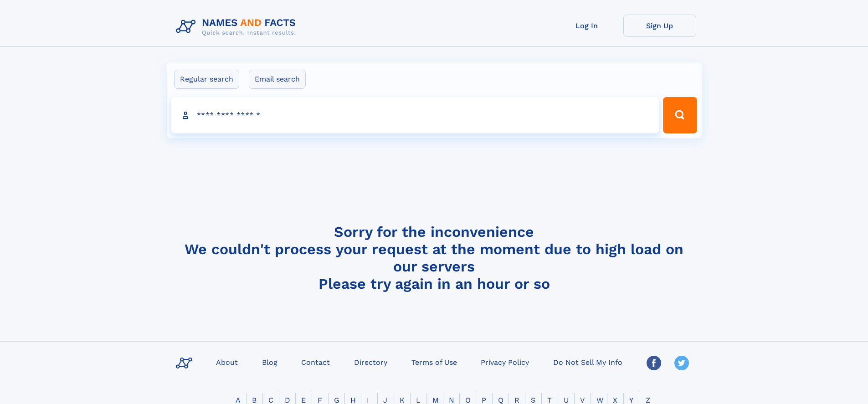 The width and height of the screenshot is (868, 404). Describe the element at coordinates (654, 363) in the screenshot. I see `img: Facebook` at that location.